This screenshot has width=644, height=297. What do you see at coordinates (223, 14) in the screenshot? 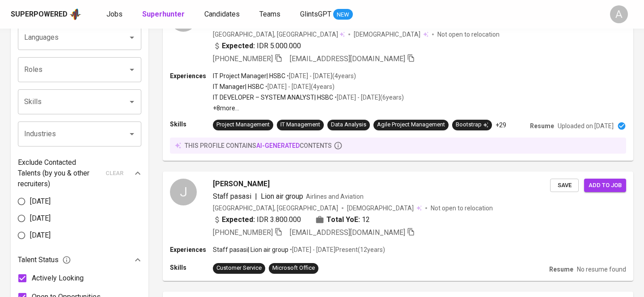
I see `a: Candidates` at bounding box center [223, 14].